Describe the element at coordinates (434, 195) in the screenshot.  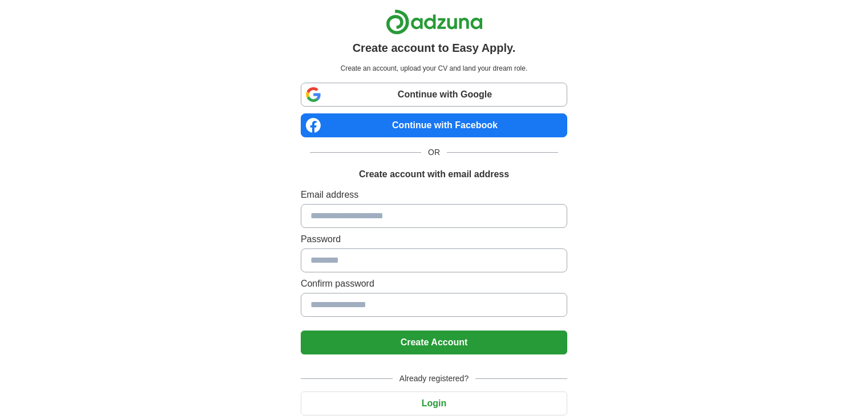
I see `label: Email address` at that location.